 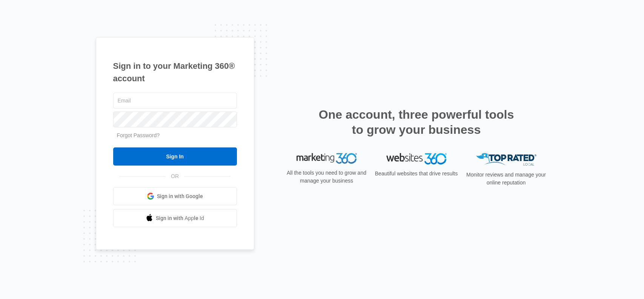 I want to click on input: Sign In, so click(x=175, y=156).